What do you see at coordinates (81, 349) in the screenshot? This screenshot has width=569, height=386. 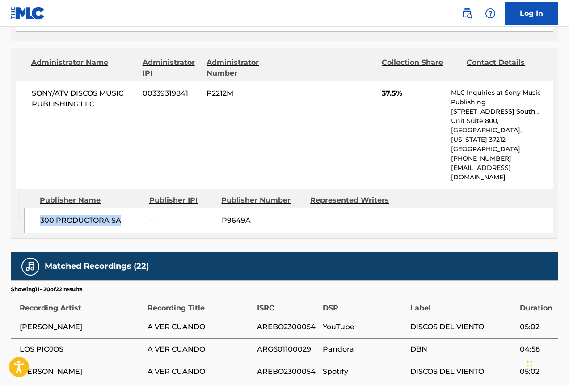 I see `span: LOS PIOJOS` at bounding box center [81, 349].